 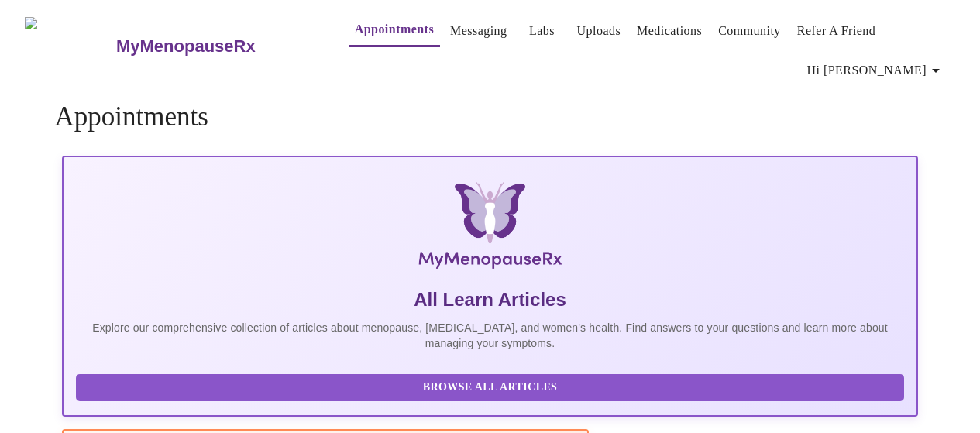 What do you see at coordinates (837, 31) in the screenshot?
I see `a: Refer a Friend` at bounding box center [837, 31].